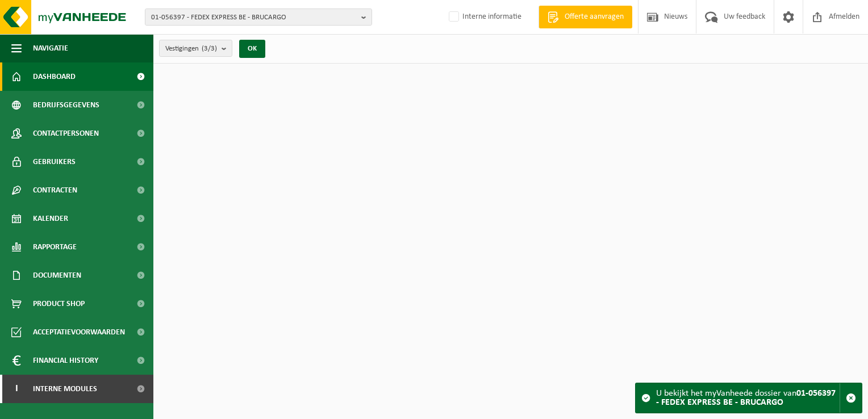  What do you see at coordinates (55, 190) in the screenshot?
I see `span: Contracten` at bounding box center [55, 190].